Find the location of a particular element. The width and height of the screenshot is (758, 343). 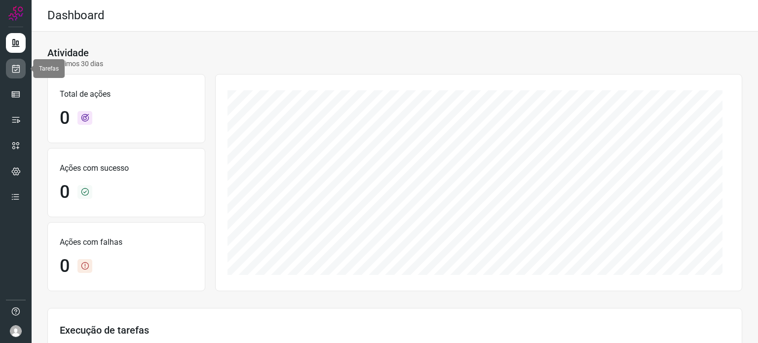

p: Ações com falhas is located at coordinates (126, 242).